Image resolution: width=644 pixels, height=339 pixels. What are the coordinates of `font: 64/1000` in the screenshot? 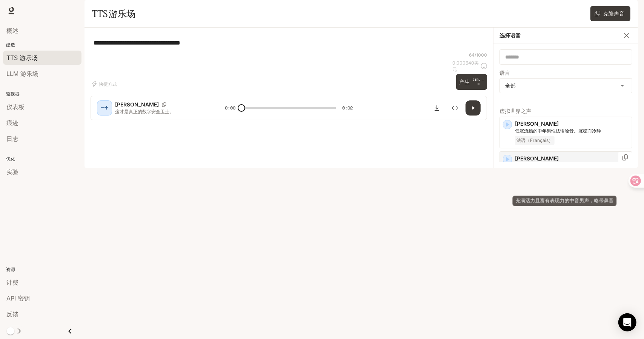 It's located at (478, 55).